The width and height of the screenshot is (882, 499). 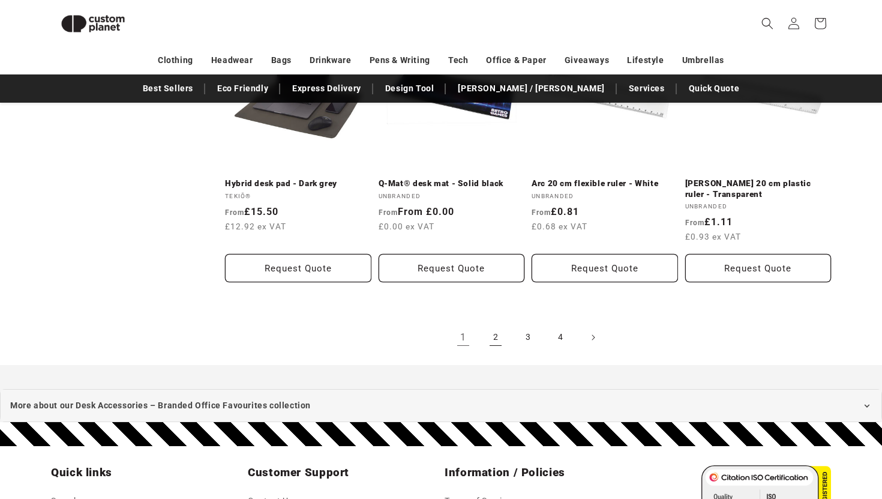 I want to click on a: Headwear, so click(x=232, y=60).